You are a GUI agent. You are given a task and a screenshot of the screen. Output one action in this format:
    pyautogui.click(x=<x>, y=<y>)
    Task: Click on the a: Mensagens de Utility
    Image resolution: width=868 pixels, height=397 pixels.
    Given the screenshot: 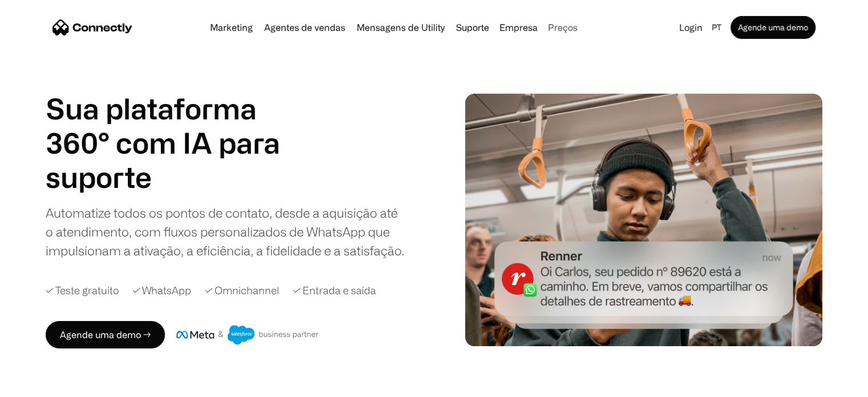 What is the action you would take?
    pyautogui.click(x=400, y=27)
    